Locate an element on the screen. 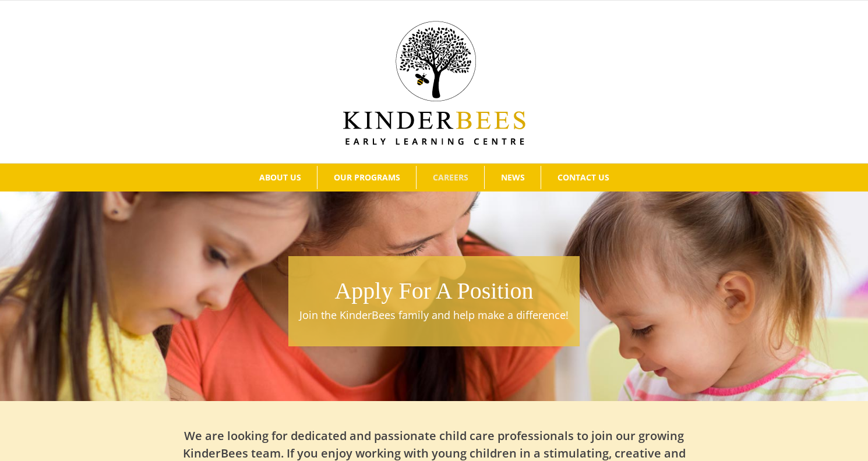 The image size is (868, 461). a: ABOUT US is located at coordinates (280, 178).